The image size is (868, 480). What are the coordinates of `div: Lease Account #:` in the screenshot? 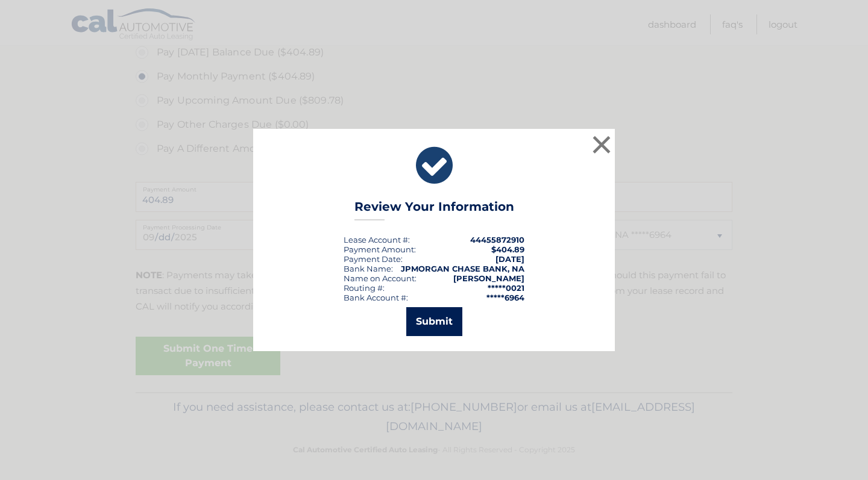 It's located at (377, 240).